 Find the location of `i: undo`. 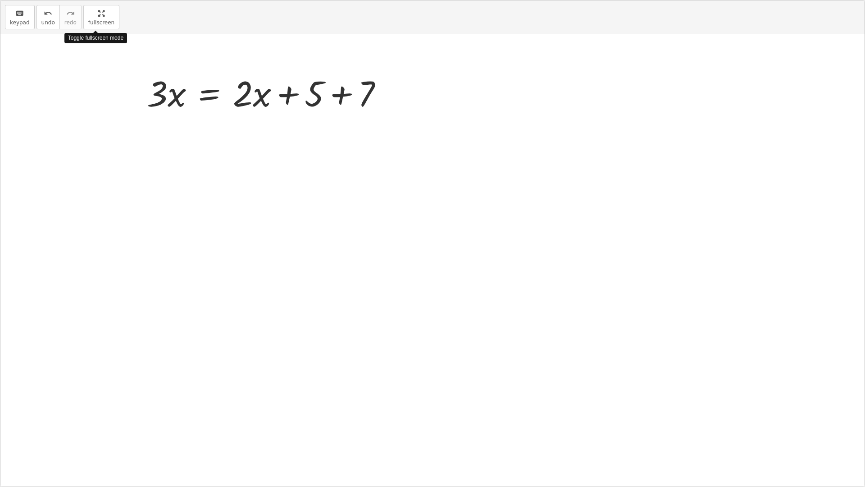

i: undo is located at coordinates (48, 14).